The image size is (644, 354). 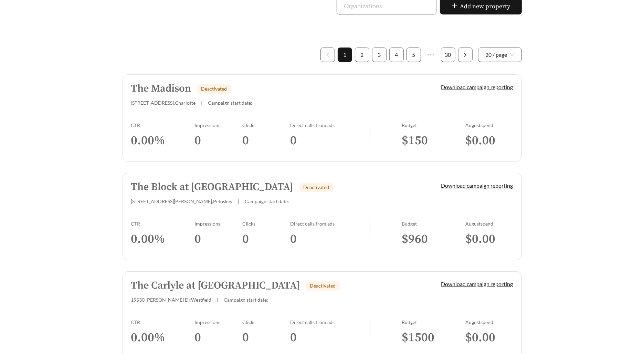 I want to click on a: 5, so click(x=414, y=55).